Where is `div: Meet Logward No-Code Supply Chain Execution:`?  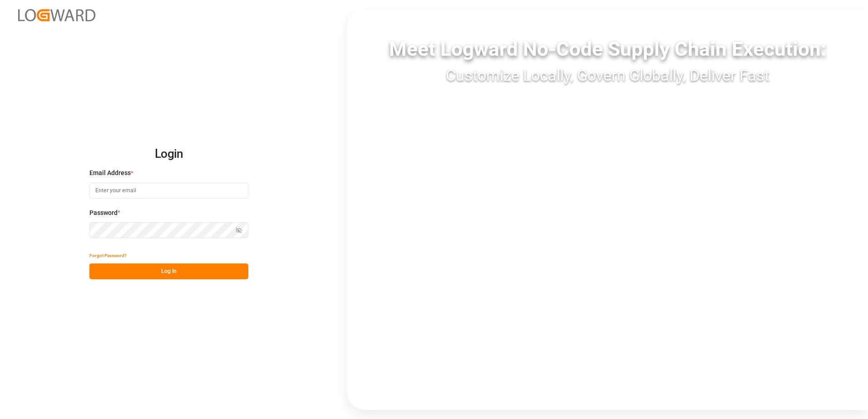
div: Meet Logward No-Code Supply Chain Execution: is located at coordinates (607, 49).